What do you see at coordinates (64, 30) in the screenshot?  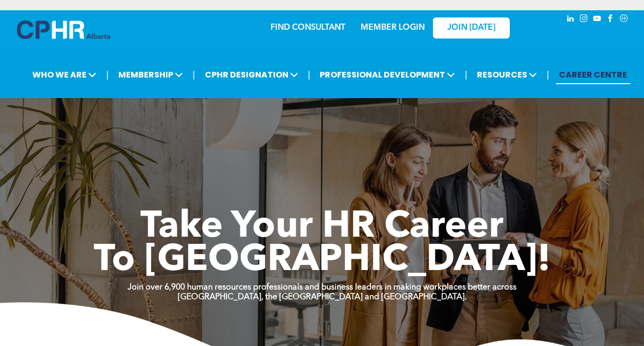 I see `img: A blue and white logo for cp alberta` at bounding box center [64, 30].